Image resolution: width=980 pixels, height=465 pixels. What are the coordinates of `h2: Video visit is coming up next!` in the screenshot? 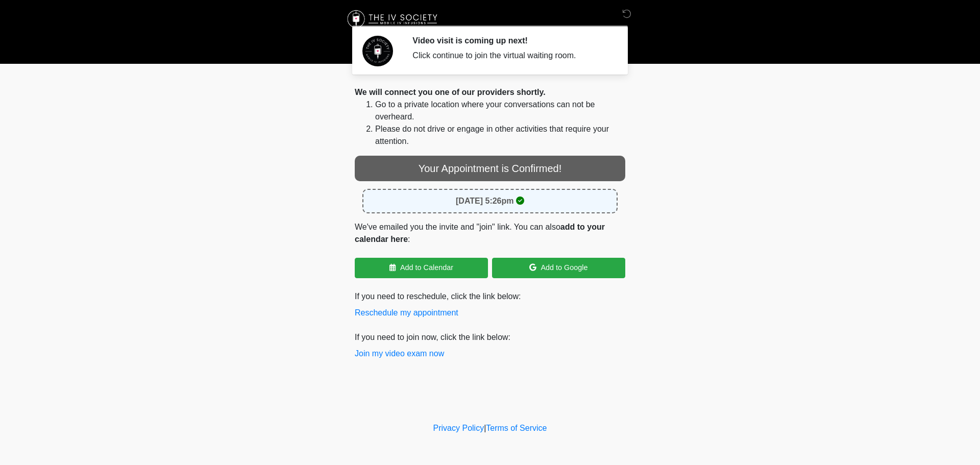 It's located at (511, 40).